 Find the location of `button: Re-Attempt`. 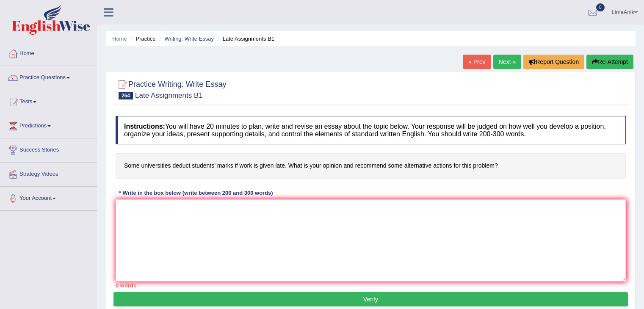

button: Re-Attempt is located at coordinates (609, 62).